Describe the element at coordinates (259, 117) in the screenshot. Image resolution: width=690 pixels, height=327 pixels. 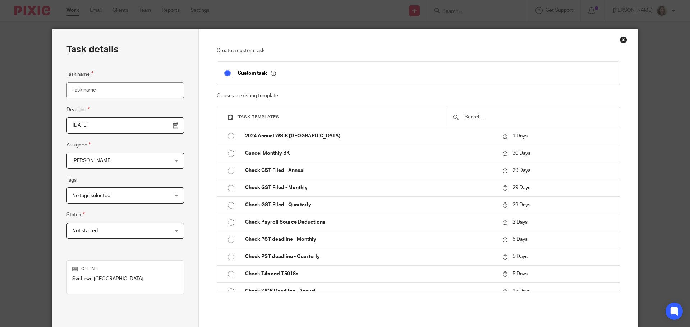
I see `span: Task templates` at that location.